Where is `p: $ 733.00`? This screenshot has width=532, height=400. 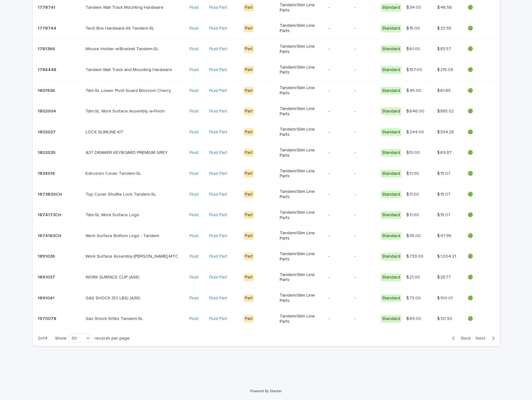 p: $ 733.00 is located at coordinates (415, 256).